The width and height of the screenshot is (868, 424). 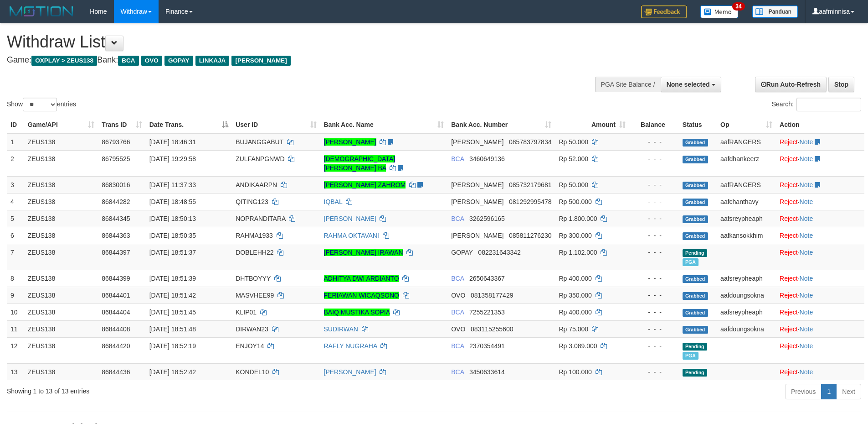 I want to click on span: 86795525, so click(x=116, y=159).